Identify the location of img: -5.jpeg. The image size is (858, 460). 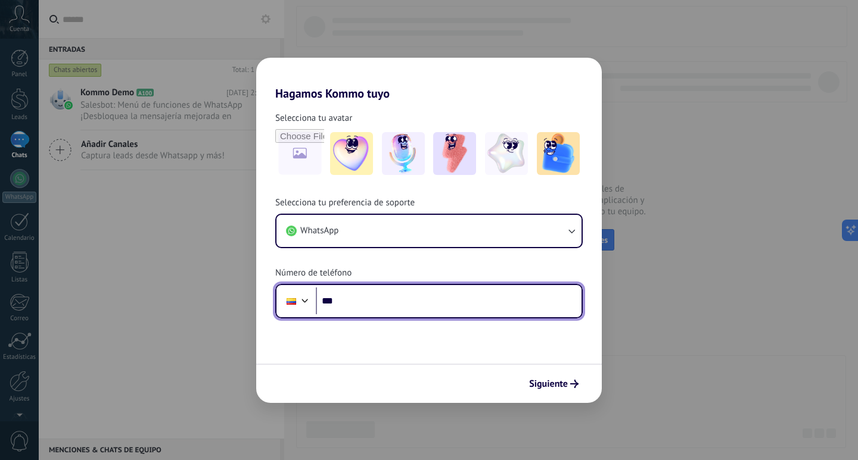
(558, 154).